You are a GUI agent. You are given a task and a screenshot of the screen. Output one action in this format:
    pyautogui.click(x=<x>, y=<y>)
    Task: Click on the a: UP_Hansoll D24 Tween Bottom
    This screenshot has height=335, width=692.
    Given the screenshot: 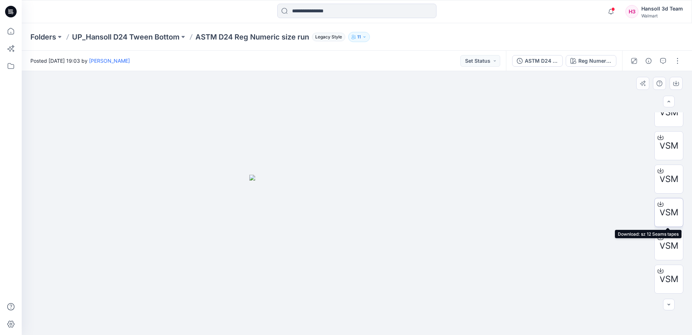 What is the action you would take?
    pyautogui.click(x=126, y=37)
    